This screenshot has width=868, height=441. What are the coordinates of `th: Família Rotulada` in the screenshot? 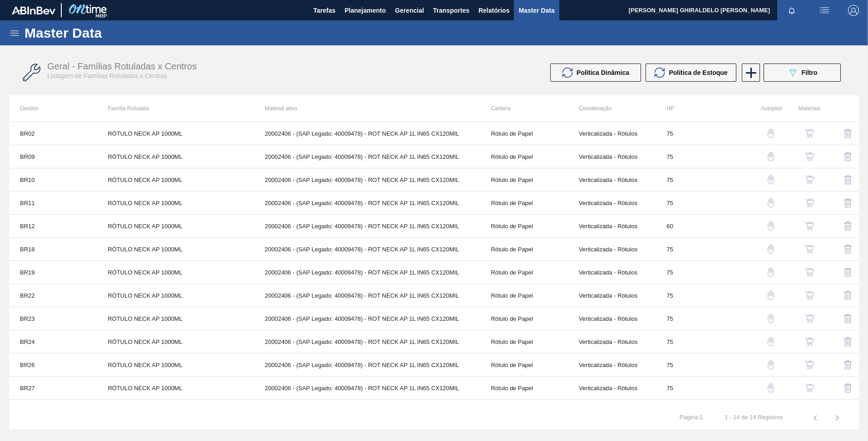 It's located at (175, 109).